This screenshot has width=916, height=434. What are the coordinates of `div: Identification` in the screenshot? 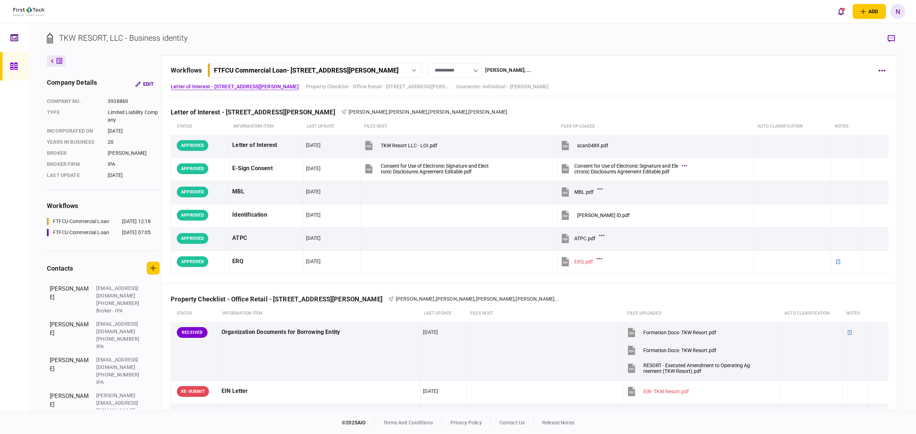 It's located at (266, 215).